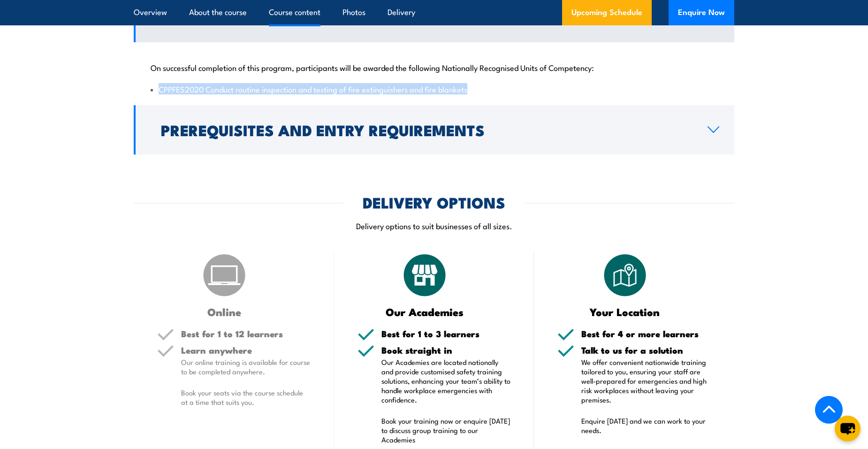 The image size is (868, 449). What do you see at coordinates (426, 129) in the screenshot?
I see `h2: Prerequisites and Entry Requirements` at bounding box center [426, 129].